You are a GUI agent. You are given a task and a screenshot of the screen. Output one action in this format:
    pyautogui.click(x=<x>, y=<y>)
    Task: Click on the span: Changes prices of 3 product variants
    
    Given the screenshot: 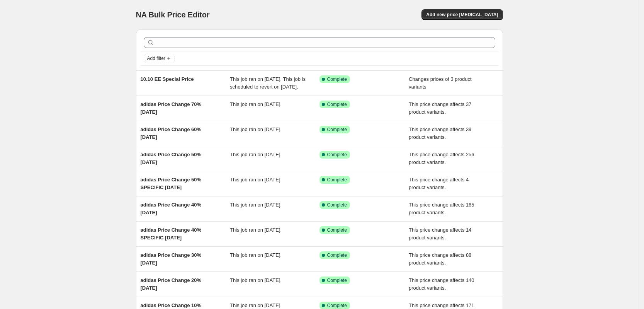 What is the action you would take?
    pyautogui.click(x=440, y=83)
    